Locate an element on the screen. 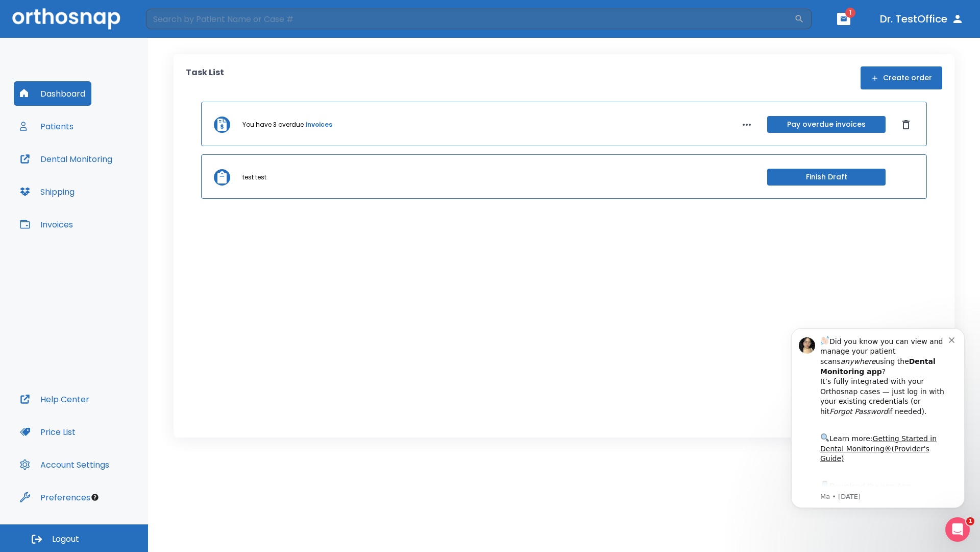 Image resolution: width=980 pixels, height=552 pixels. button: Dental Monitoring is located at coordinates (66, 159).